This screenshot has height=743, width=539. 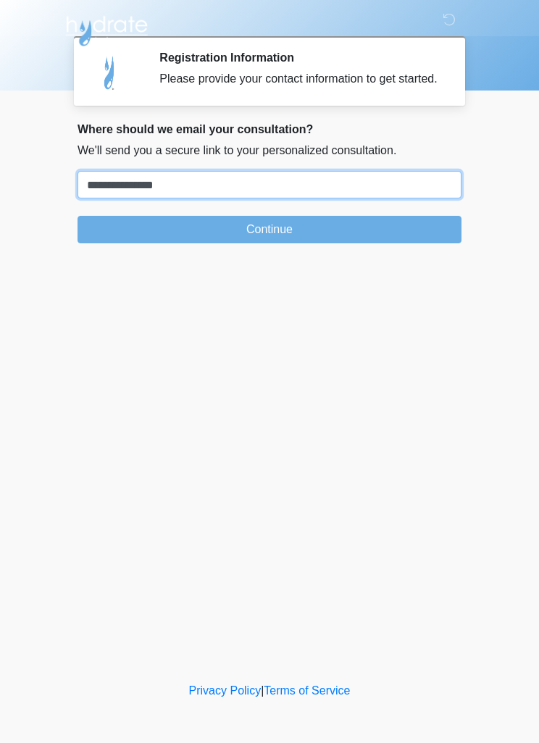 I want to click on img: Hydrate IV Bar - Scottsdale Logo, so click(x=106, y=29).